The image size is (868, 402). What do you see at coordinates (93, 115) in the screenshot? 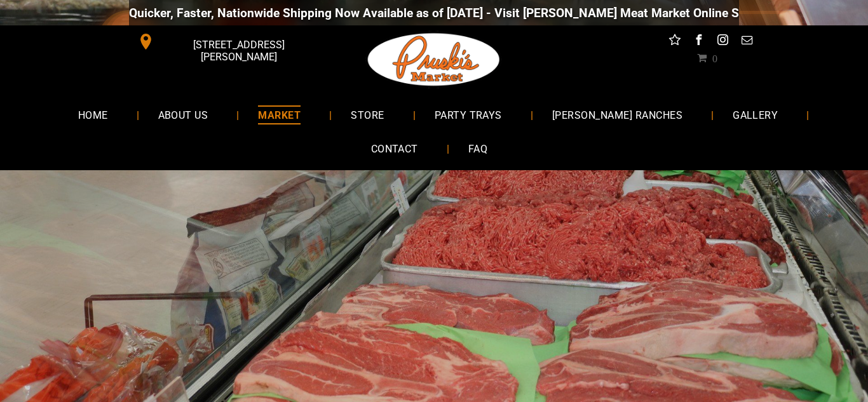
I see `a: HOME` at bounding box center [93, 115].